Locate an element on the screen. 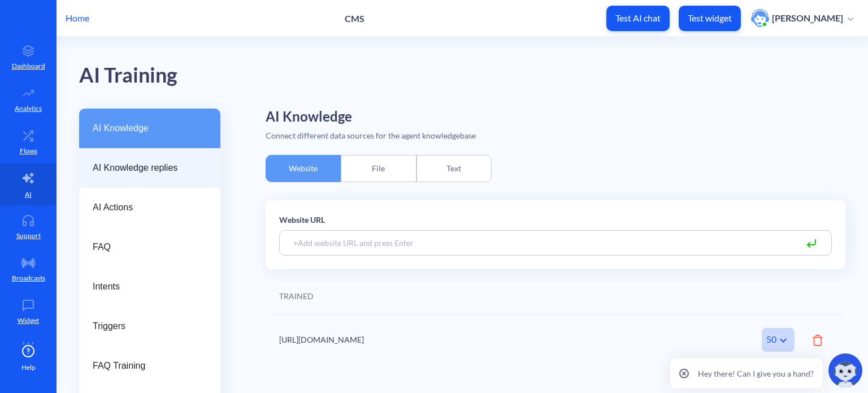  p: Support is located at coordinates (28, 236).